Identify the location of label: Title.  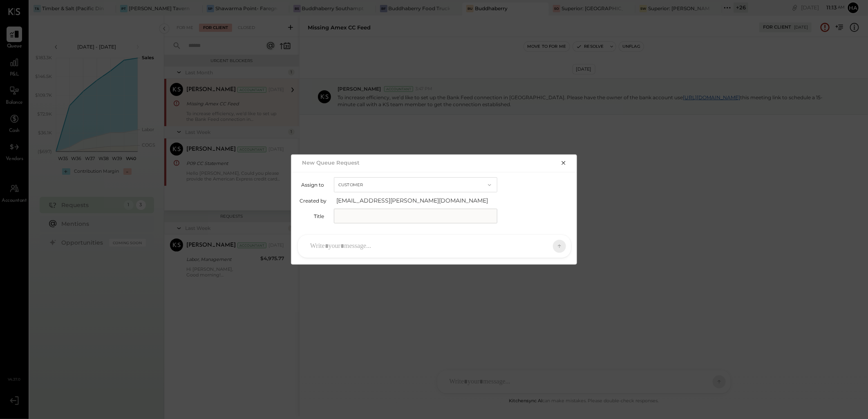
(312, 216).